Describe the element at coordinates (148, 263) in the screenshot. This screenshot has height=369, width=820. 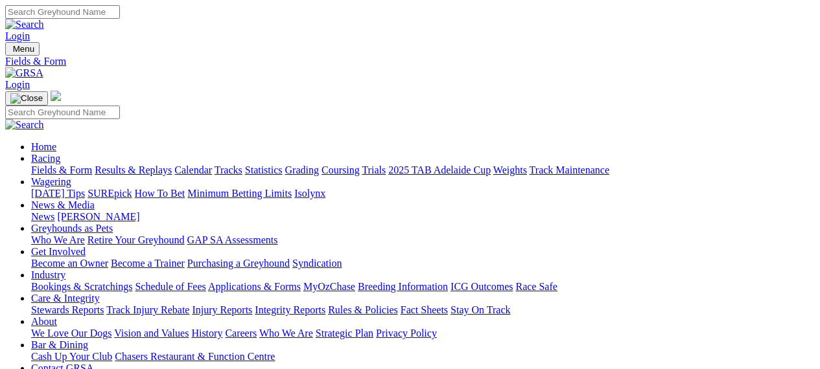
I see `a: Become a Trainer` at that location.